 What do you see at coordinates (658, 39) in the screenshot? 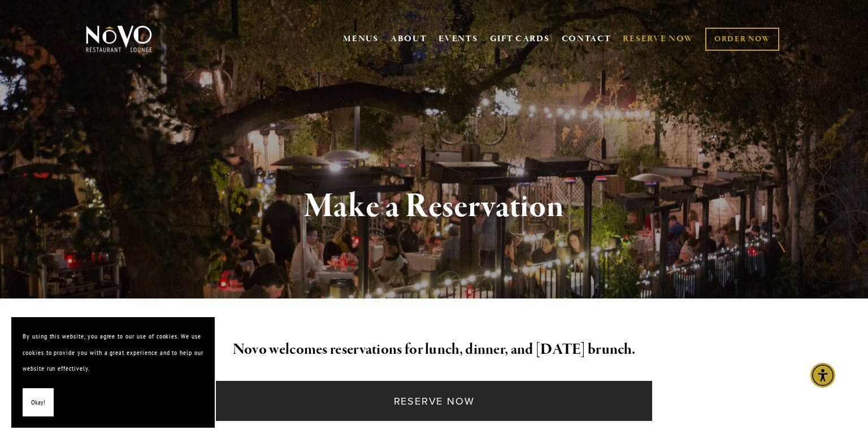
I see `a: RESERVE NOW` at bounding box center [658, 39].